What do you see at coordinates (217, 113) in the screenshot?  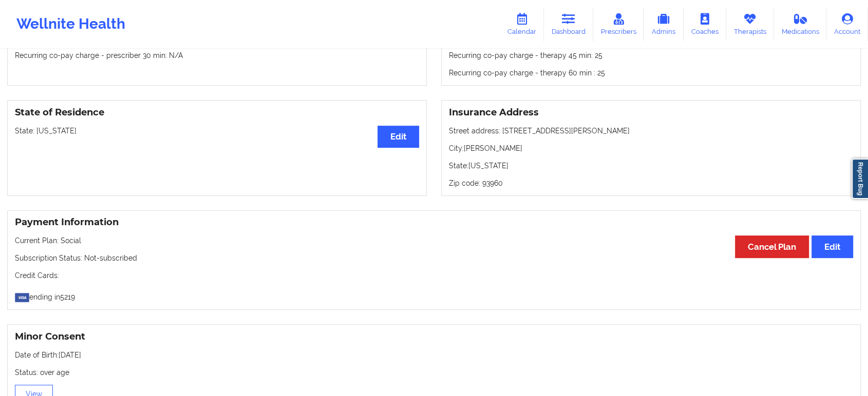 I see `h3: State of Residence` at bounding box center [217, 113].